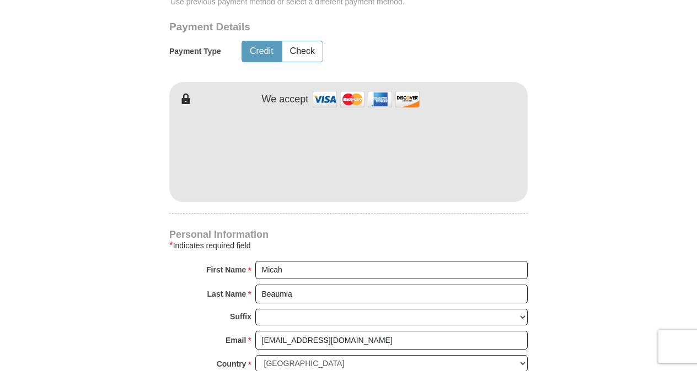 Image resolution: width=697 pixels, height=371 pixels. I want to click on h4: Personal Information, so click(348, 235).